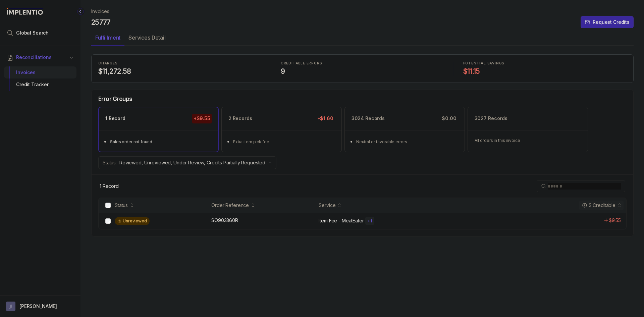 This screenshot has height=317, width=644. I want to click on p: +$1.60, so click(325, 118).